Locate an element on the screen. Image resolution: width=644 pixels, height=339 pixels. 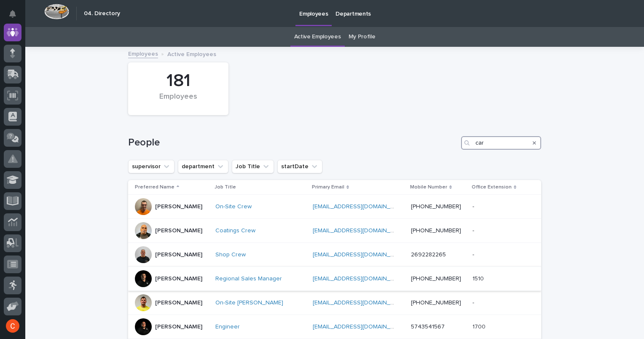
a: Coatings Crew is located at coordinates (235, 231).